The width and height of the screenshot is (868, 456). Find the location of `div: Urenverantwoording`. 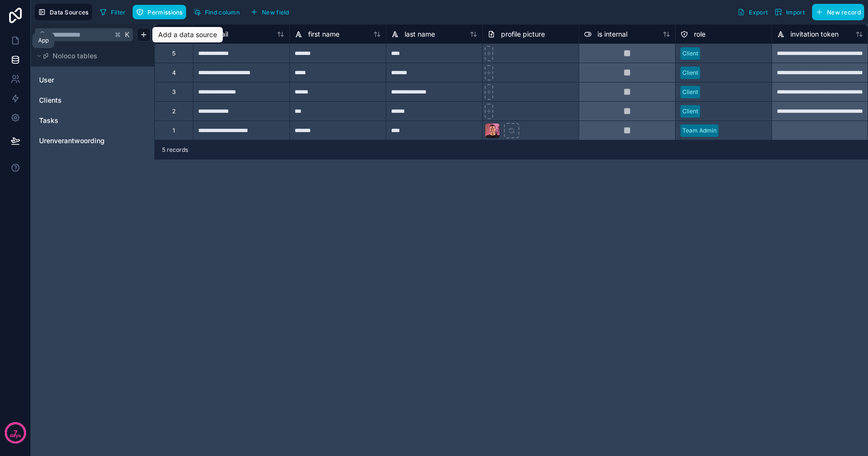

div: Urenverantwoording is located at coordinates (93, 141).